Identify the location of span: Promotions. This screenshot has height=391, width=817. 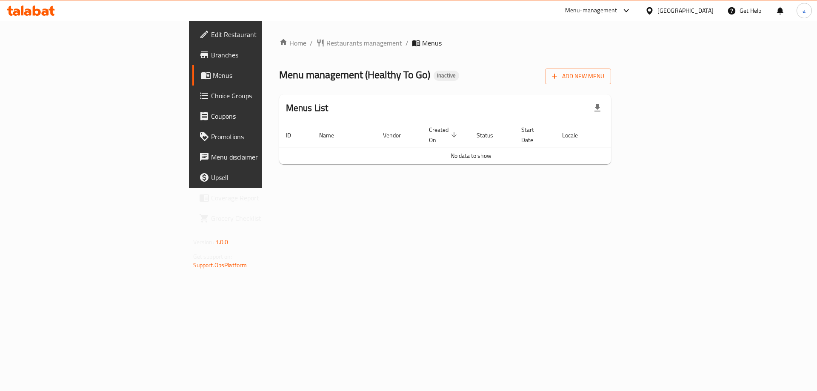
(265, 137).